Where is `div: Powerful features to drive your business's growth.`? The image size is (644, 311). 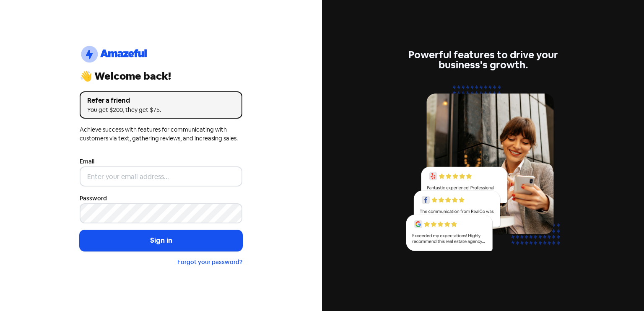 div: Powerful features to drive your business's growth. is located at coordinates (483, 60).